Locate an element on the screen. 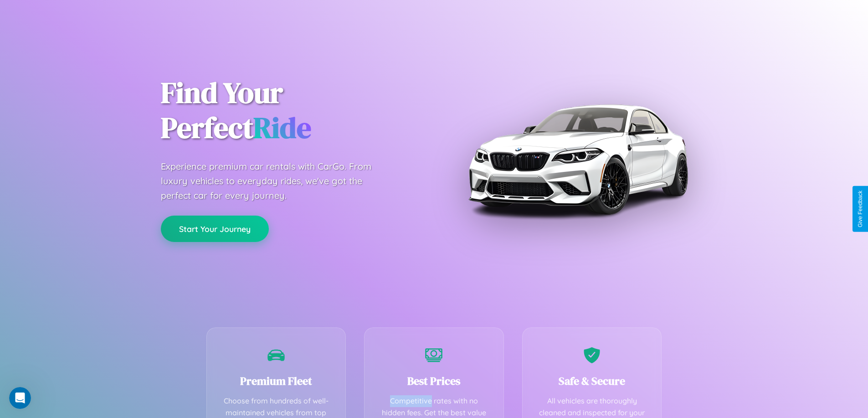 The width and height of the screenshot is (868, 418). div: Give Feedback is located at coordinates (859, 209).